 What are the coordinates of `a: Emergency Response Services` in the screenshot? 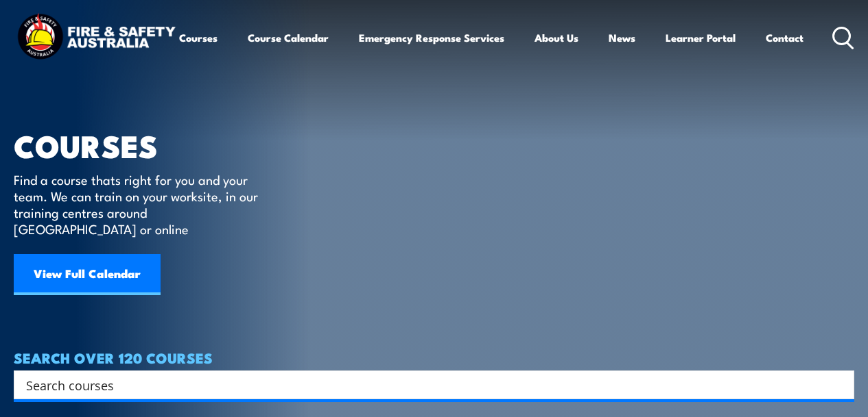 It's located at (431, 38).